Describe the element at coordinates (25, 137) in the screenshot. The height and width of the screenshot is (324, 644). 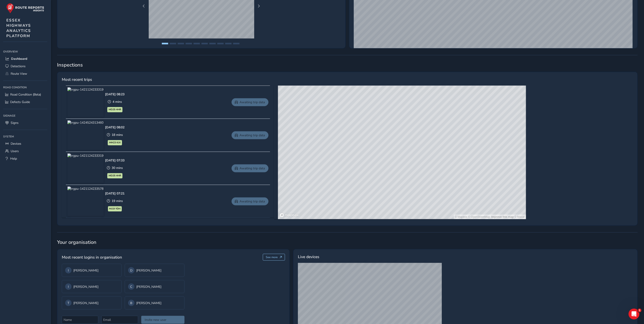
I see `div: System` at that location.